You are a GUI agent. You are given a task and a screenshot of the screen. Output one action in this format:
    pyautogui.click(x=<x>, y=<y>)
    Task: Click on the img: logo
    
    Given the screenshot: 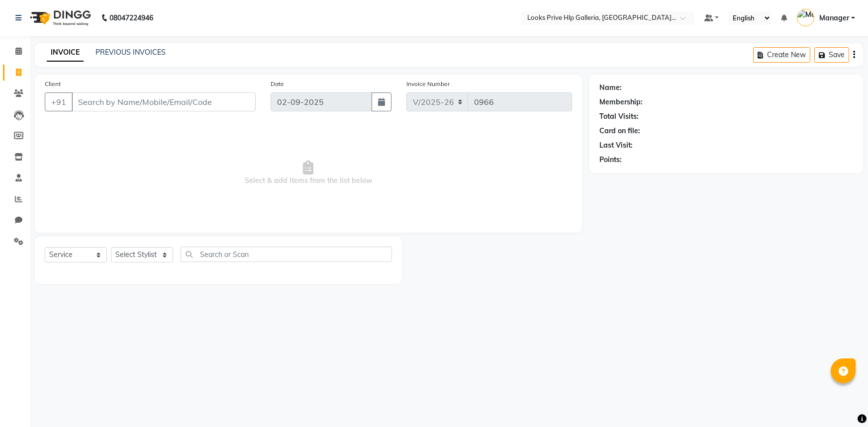 What is the action you would take?
    pyautogui.click(x=59, y=18)
    